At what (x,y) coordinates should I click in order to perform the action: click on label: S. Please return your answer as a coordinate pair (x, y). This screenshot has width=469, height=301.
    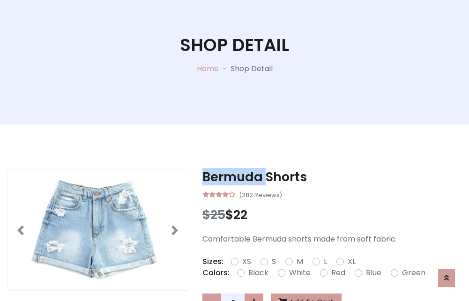
    Looking at the image, I should click on (274, 262).